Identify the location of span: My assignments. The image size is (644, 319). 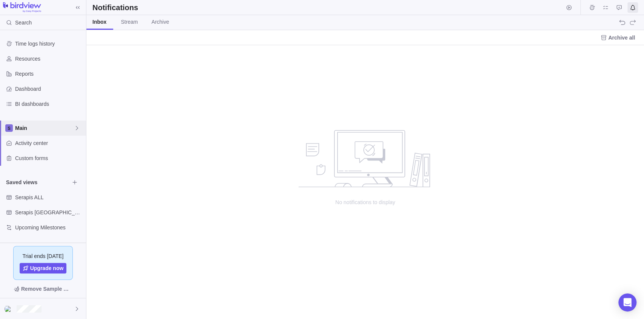
(606, 8).